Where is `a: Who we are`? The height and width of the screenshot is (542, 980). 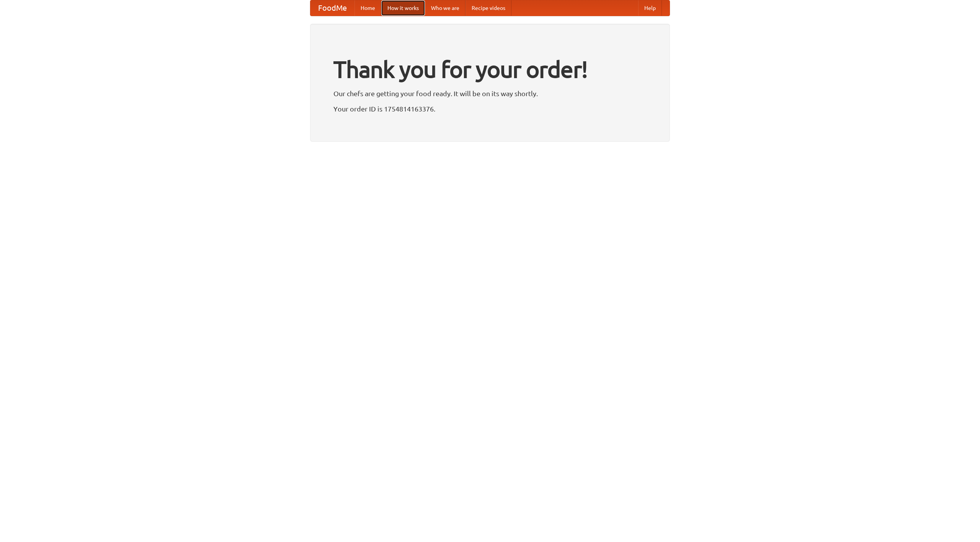
a: Who we are is located at coordinates (445, 8).